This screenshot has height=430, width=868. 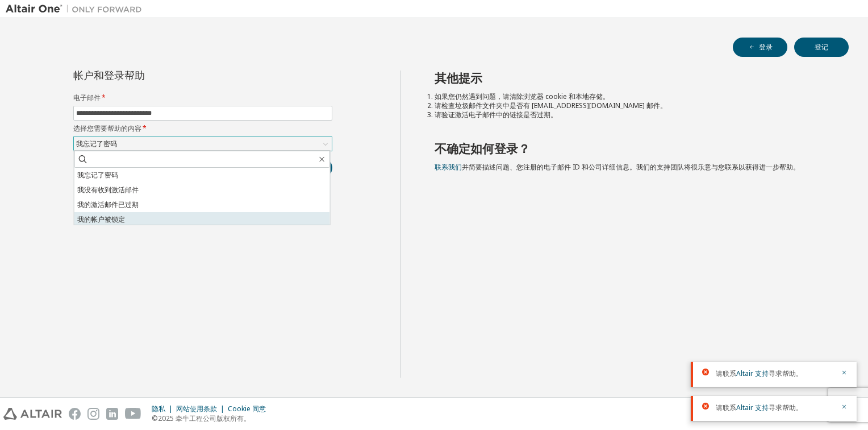 What do you see at coordinates (133, 413) in the screenshot?
I see `img: youtube.svg` at bounding box center [133, 413].